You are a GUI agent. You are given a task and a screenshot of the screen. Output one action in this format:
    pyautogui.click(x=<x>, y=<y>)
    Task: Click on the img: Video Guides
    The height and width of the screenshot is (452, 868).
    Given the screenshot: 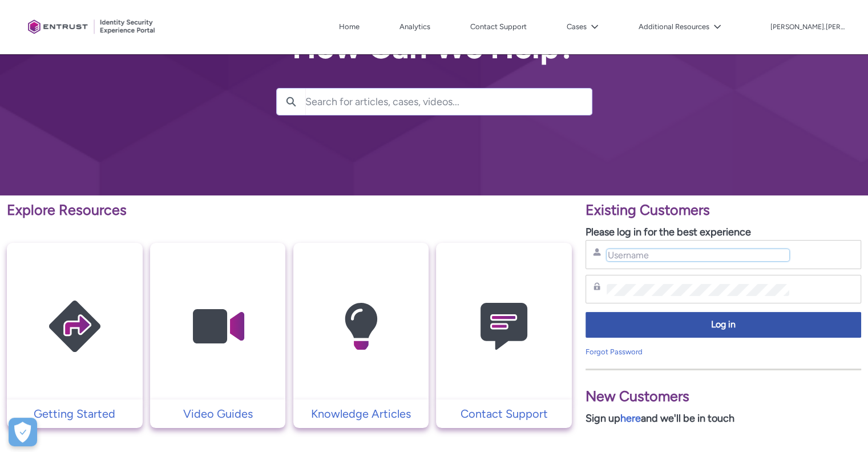 What is the action you would take?
    pyautogui.click(x=217, y=326)
    